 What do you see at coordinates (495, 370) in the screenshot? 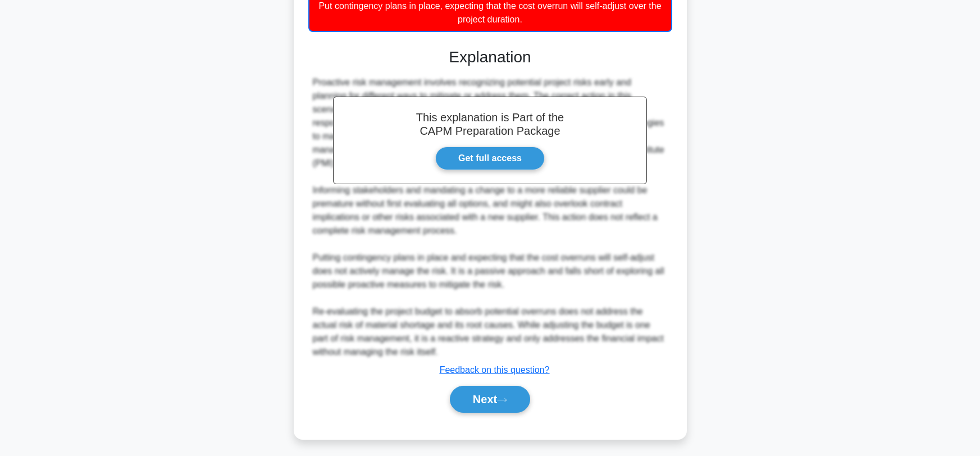
I see `u: Feedback on this question?` at bounding box center [495, 370].